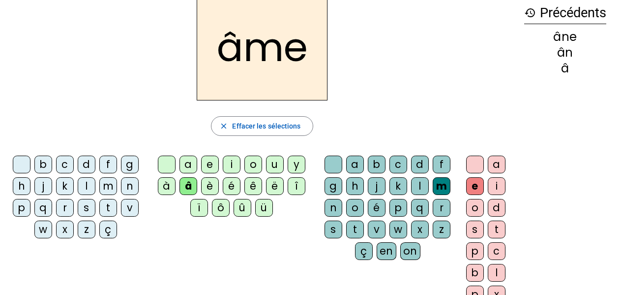 The height and width of the screenshot is (295, 622). I want to click on div: ê, so click(253, 186).